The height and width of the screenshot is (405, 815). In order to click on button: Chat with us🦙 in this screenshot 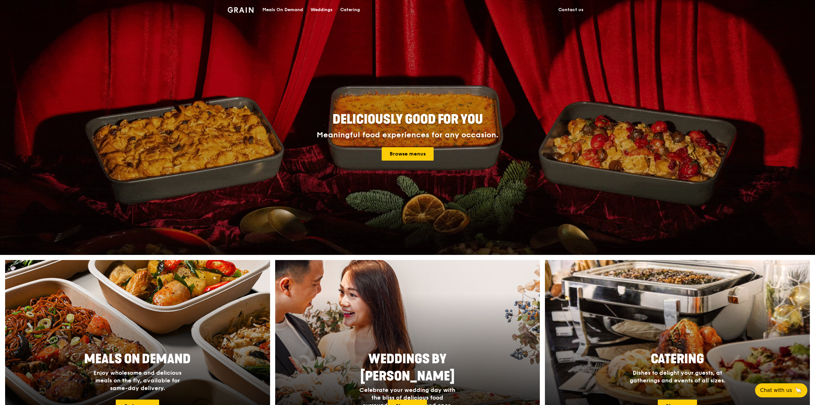, I will do `click(781, 390)`.